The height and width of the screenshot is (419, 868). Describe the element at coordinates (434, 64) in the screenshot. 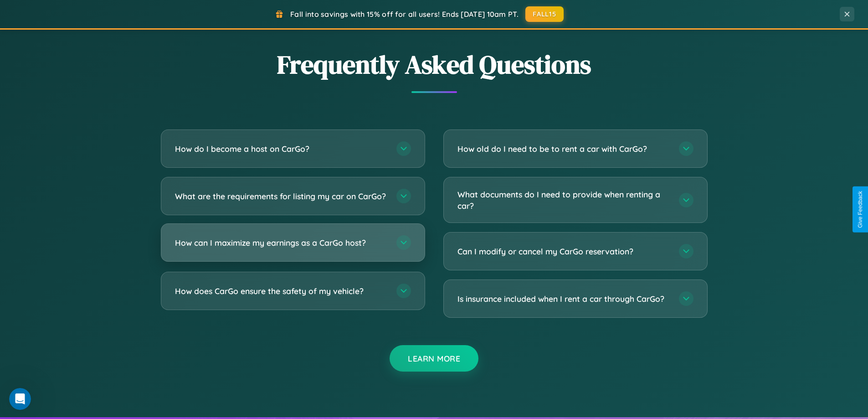

I see `h2: Frequently Asked Questions` at that location.